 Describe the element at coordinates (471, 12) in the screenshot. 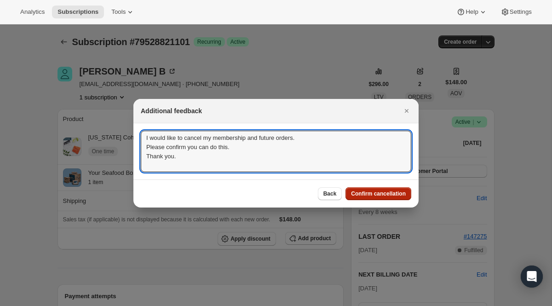

I see `span: Help` at that location.